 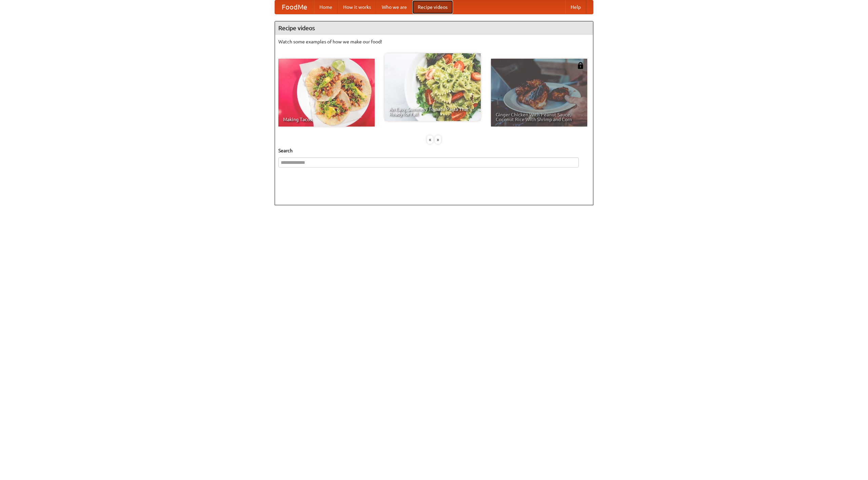 I want to click on span: An Easy, Summery Tomato Pasta That's Ready for Fall, so click(x=433, y=112).